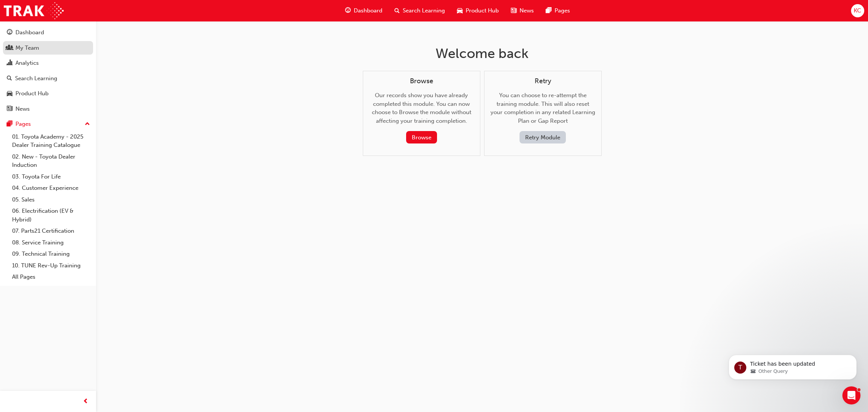  I want to click on a: news-iconNews, so click(522, 10).